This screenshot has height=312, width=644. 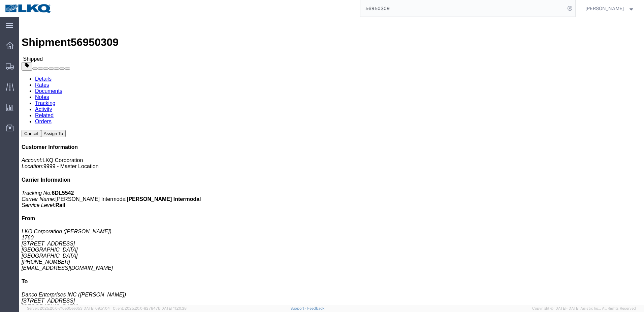 What do you see at coordinates (316, 308) in the screenshot?
I see `a: Feedback` at bounding box center [316, 308].